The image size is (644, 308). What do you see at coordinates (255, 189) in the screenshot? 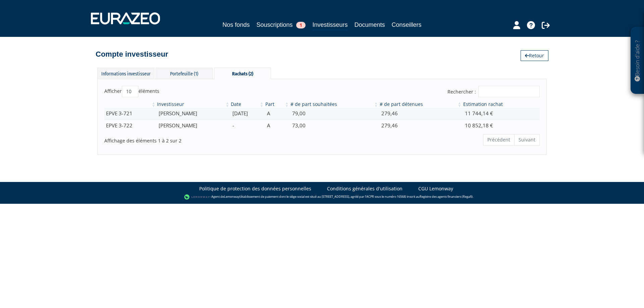
I see `a: Politique de protection des données personnelles` at bounding box center [255, 189].